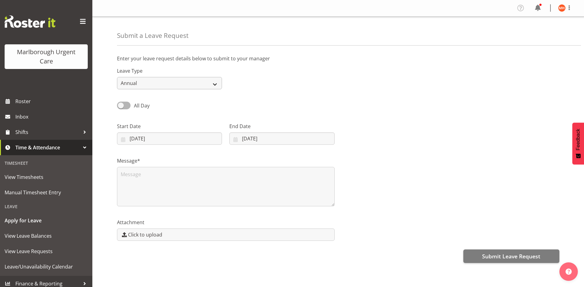 This screenshot has height=287, width=584. What do you see at coordinates (46, 236) in the screenshot?
I see `a: View Leave Balances` at bounding box center [46, 236].